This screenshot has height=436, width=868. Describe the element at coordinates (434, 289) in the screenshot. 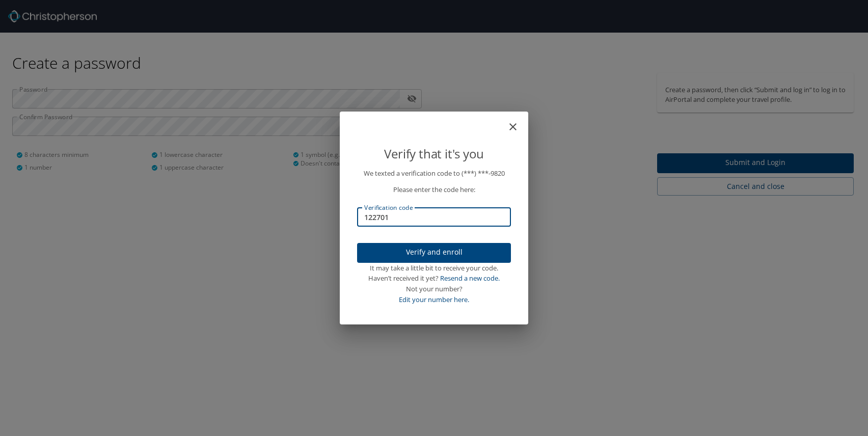

I see `div: Not your number?` at that location.